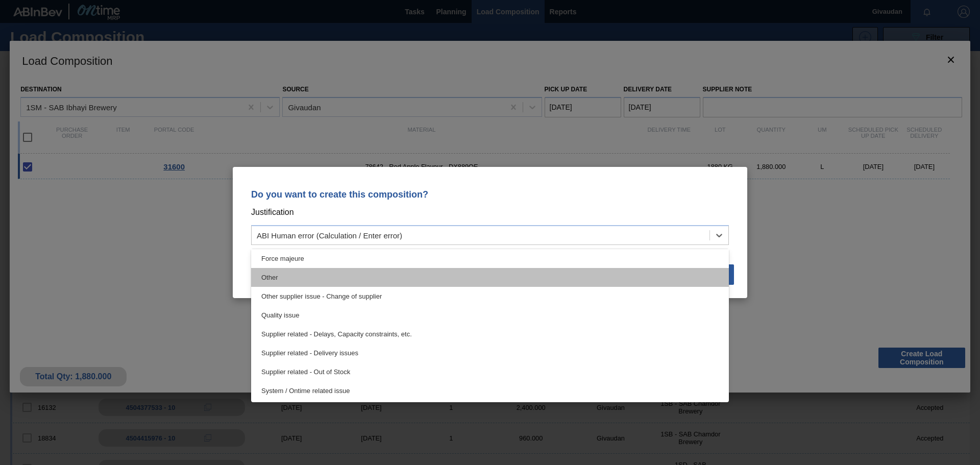 This screenshot has height=465, width=980. What do you see at coordinates (490, 258) in the screenshot?
I see `div: Force majeure` at bounding box center [490, 258].